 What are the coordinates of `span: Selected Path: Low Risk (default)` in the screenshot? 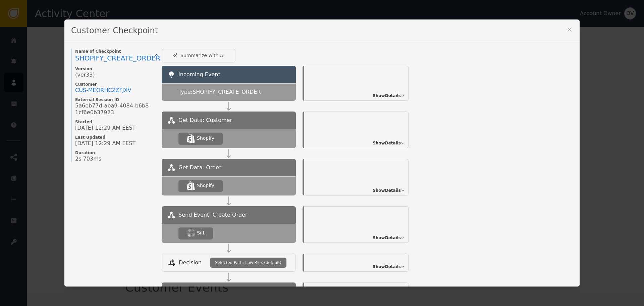 It's located at (249, 263).